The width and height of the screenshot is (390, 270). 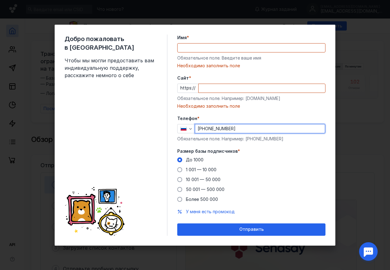 What do you see at coordinates (183, 78) in the screenshot?
I see `span: Cайт` at bounding box center [183, 78].